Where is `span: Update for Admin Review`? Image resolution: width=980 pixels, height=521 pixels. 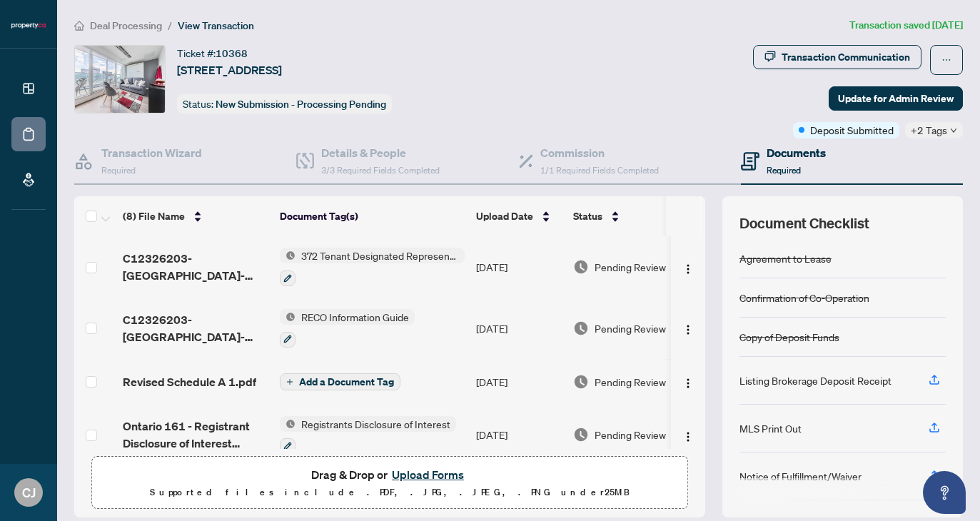 span: Update for Admin Review is located at coordinates (896, 99).